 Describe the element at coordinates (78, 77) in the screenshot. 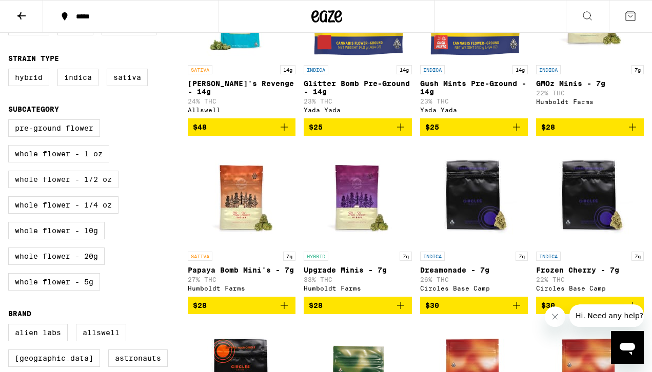

I see `label: Indica` at that location.